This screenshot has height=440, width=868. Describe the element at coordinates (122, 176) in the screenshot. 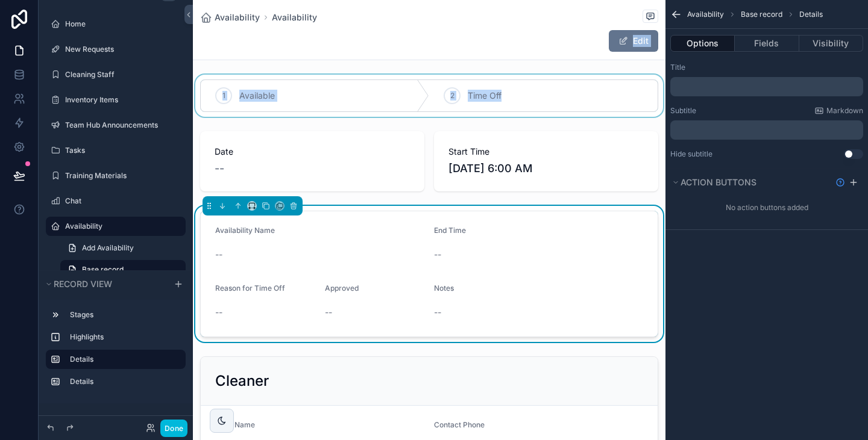

I see `a: Training Materials` at that location.